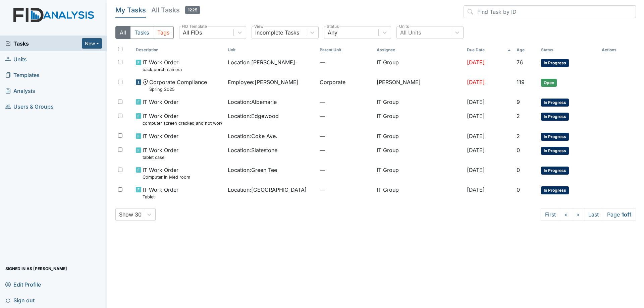  What do you see at coordinates (23, 75) in the screenshot?
I see `span: Templates` at bounding box center [23, 75].